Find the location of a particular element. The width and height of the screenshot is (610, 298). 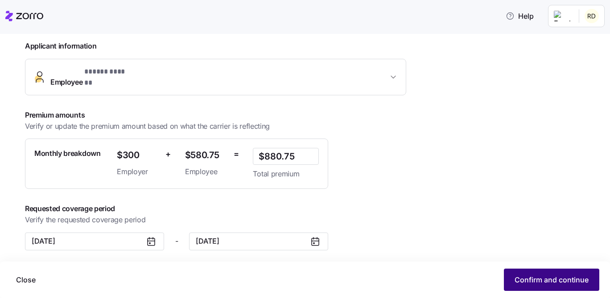

img: 9f794d0485883a9a923180f976dc9e55 is located at coordinates (591, 16).